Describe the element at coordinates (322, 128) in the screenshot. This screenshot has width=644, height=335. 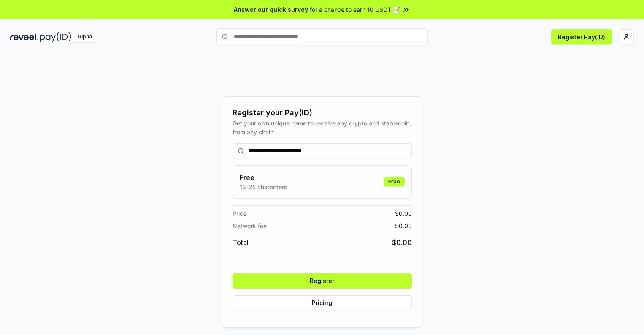
I see `div: Get your own unique name to receive any crypto and stablecoin, from any chain` at that location.